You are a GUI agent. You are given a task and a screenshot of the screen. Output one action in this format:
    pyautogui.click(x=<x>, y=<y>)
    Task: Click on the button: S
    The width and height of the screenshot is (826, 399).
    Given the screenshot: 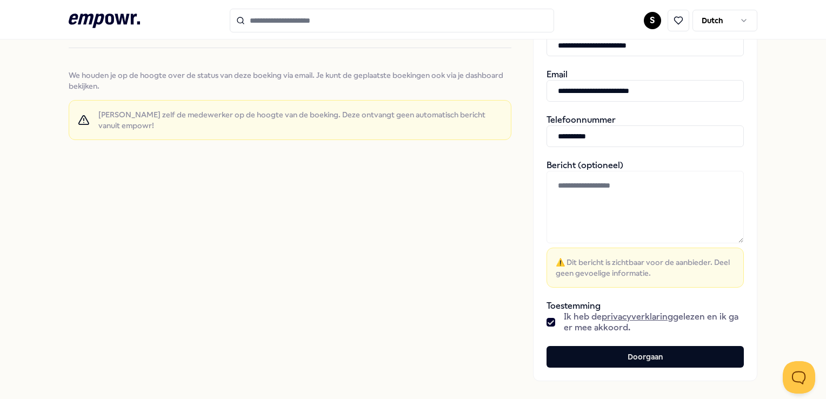 What is the action you would take?
    pyautogui.click(x=653, y=21)
    